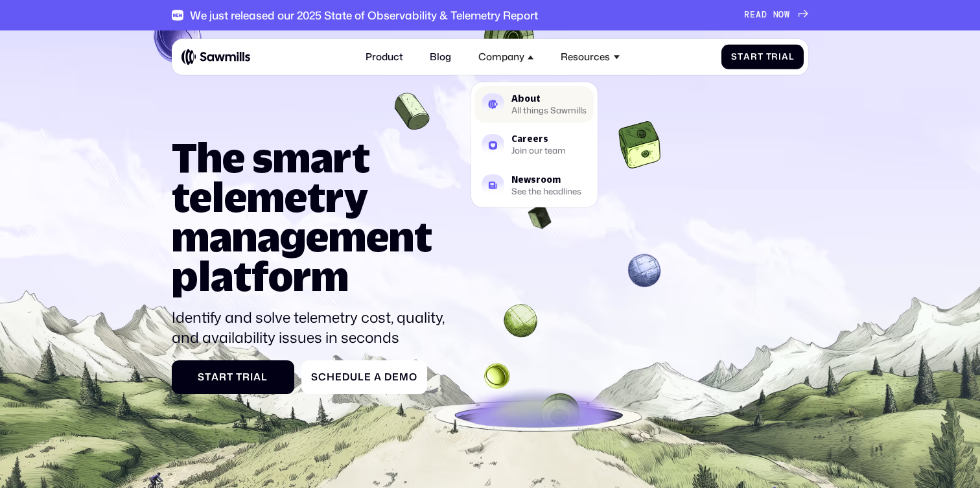 The height and width of the screenshot is (488, 980). What do you see at coordinates (775, 15) in the screenshot?
I see `span: N` at bounding box center [775, 15].